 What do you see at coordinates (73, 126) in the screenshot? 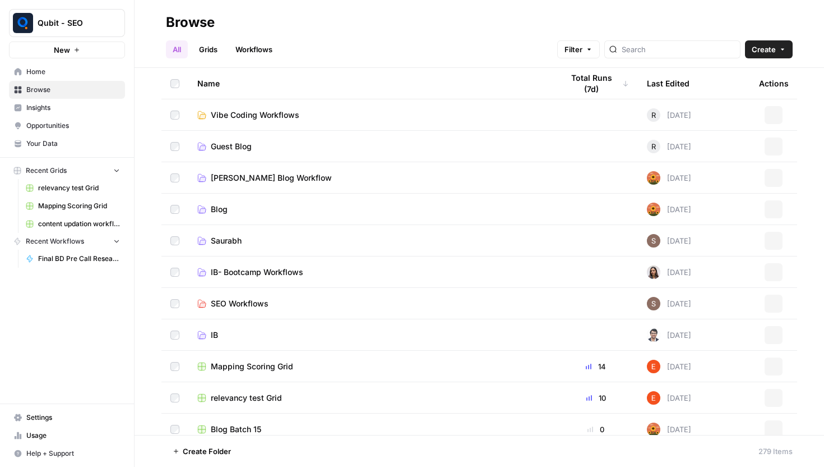
I see `span: Opportunities` at bounding box center [73, 126].